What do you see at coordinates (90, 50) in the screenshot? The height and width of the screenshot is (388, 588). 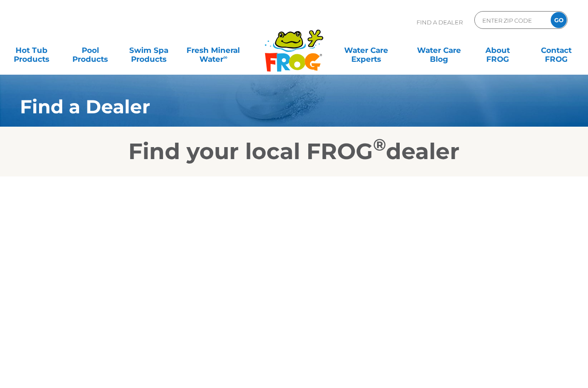 I see `a: PoolProducts` at bounding box center [90, 50].